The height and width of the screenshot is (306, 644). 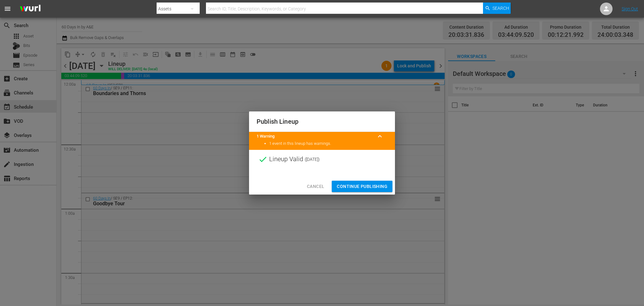 What do you see at coordinates (380, 136) in the screenshot?
I see `span: keyboard_arrow_up` at bounding box center [380, 136].